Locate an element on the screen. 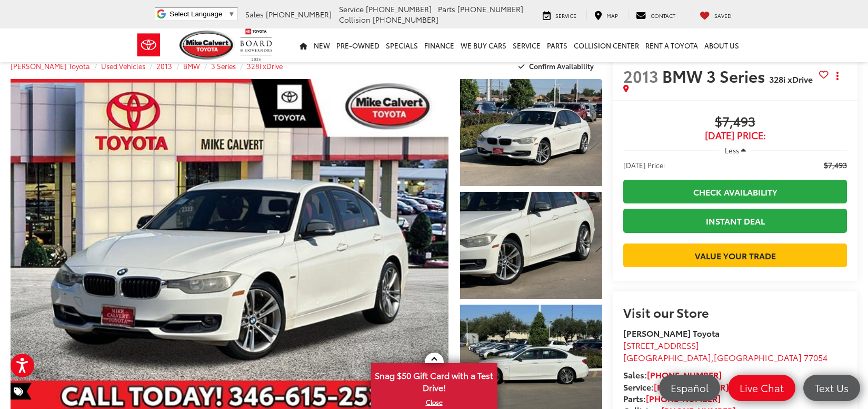 The height and width of the screenshot is (409, 868). a: BMW is located at coordinates (192, 65).